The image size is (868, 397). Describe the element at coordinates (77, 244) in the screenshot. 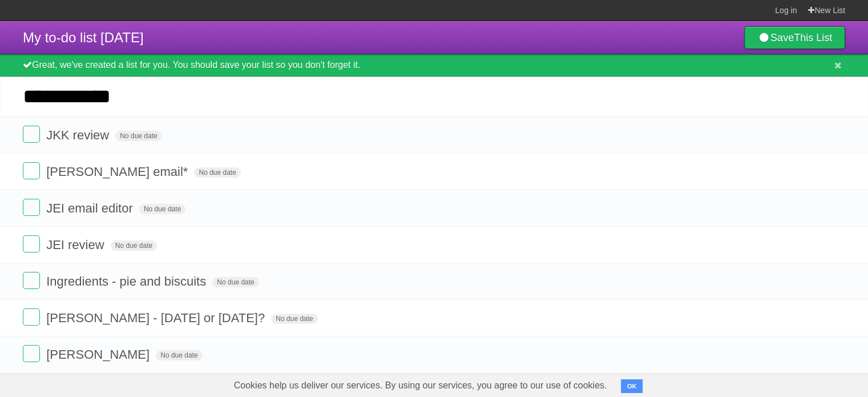

I see `span: JEI review` at that location.